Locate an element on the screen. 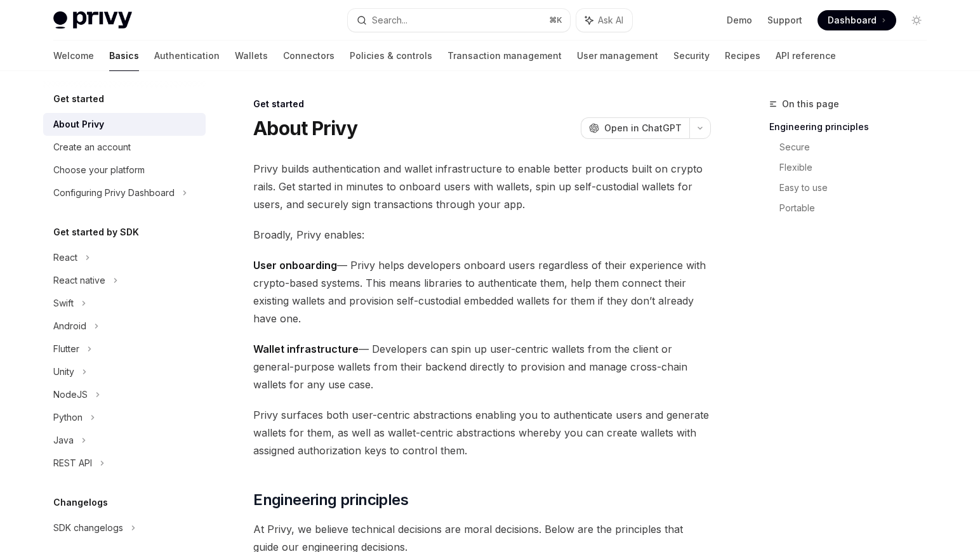 This screenshot has height=552, width=980. a: Choose your platform is located at coordinates (125, 170).